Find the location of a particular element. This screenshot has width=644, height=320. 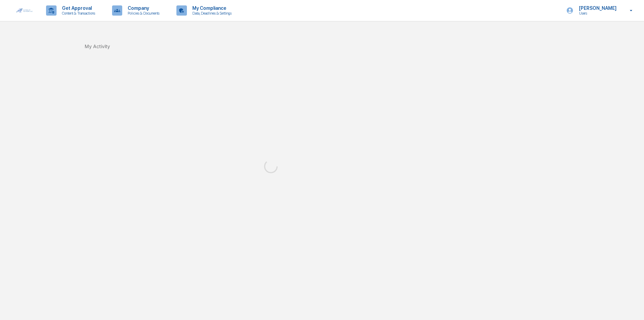

p: My Compliance is located at coordinates (211, 8).